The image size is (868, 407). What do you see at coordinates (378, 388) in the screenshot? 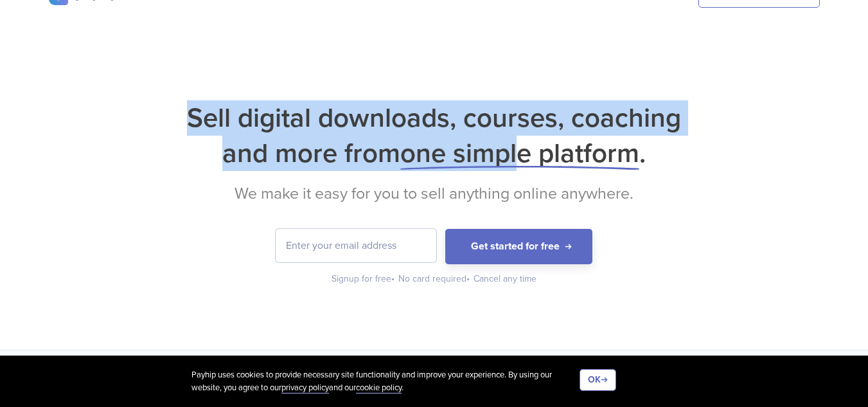
I see `a: cookie policy` at bounding box center [378, 388].